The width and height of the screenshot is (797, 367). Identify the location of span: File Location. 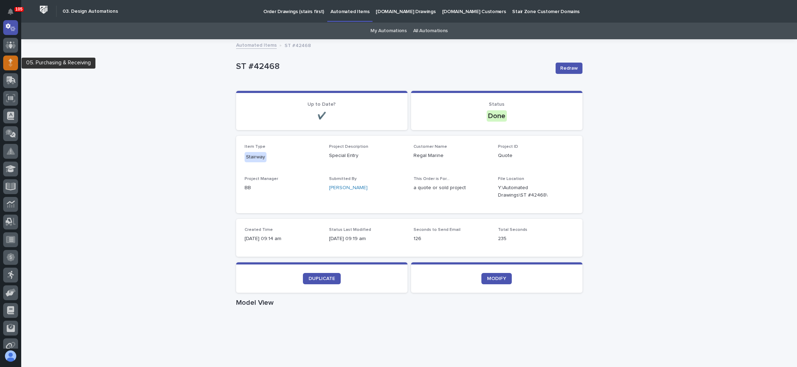
(511, 179).